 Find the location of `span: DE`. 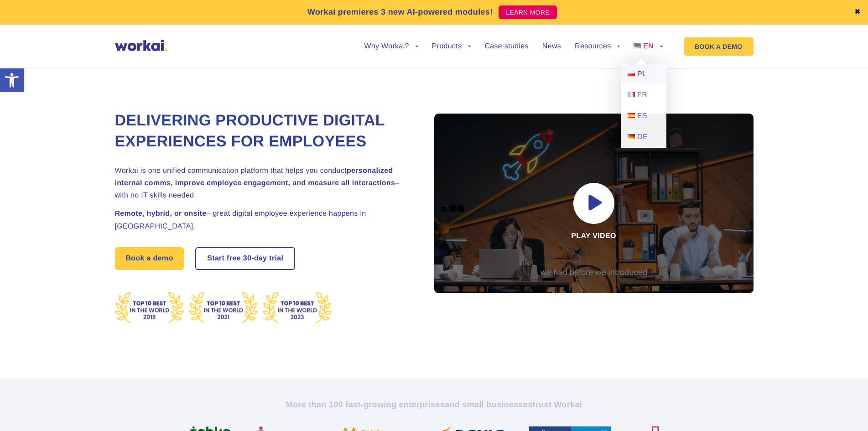

span: DE is located at coordinates (642, 137).